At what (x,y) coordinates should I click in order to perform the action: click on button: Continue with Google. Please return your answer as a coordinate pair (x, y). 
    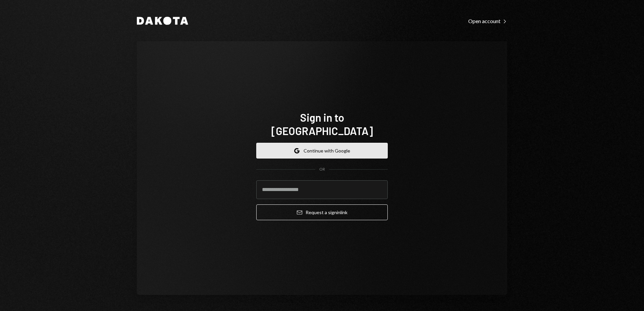
    Looking at the image, I should click on (322, 150).